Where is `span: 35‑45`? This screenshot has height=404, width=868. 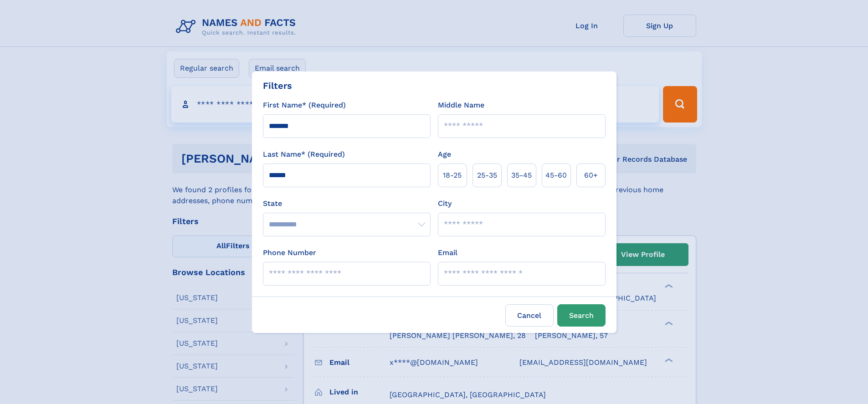 span: 35‑45 is located at coordinates (522, 175).